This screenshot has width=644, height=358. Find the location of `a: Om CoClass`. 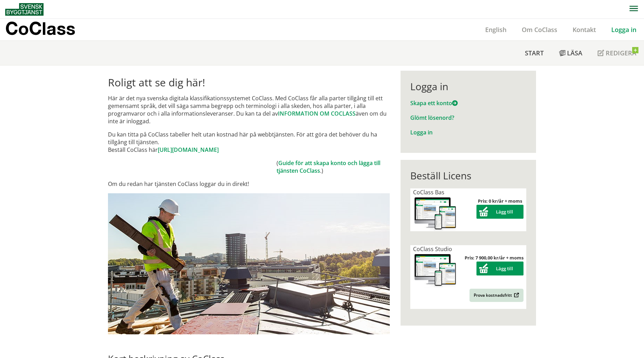

a: Om CoClass is located at coordinates (540, 30).